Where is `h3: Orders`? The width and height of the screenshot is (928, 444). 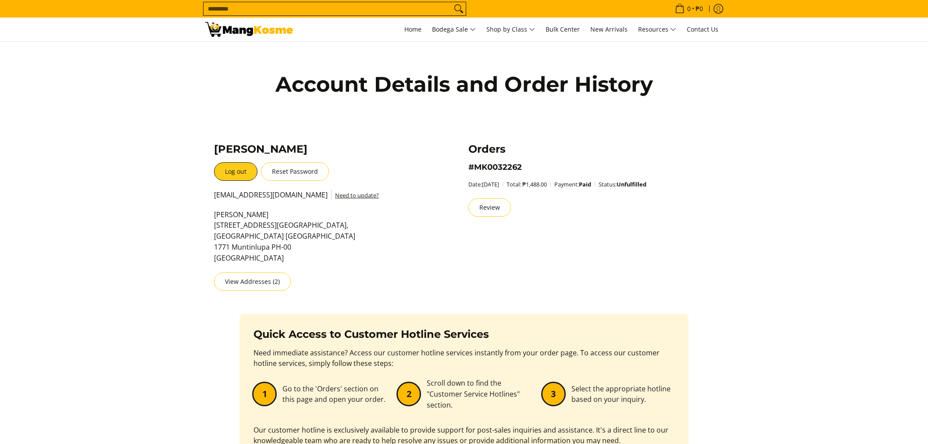 h3: Orders is located at coordinates (591, 149).